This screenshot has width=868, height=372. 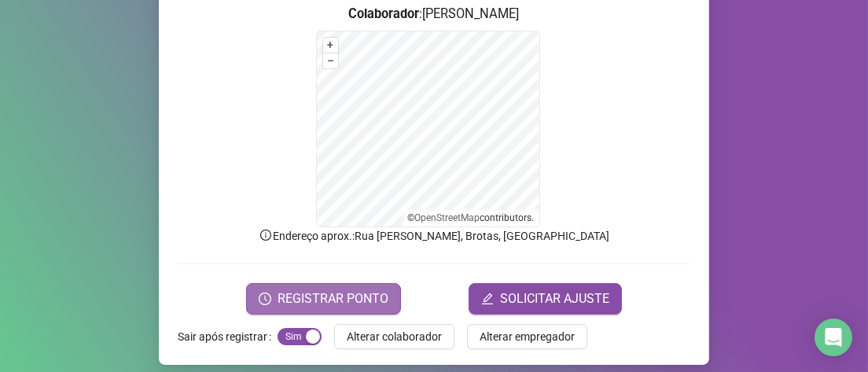 What do you see at coordinates (332, 298) in the screenshot?
I see `span: REGISTRAR PONTO` at bounding box center [332, 298].